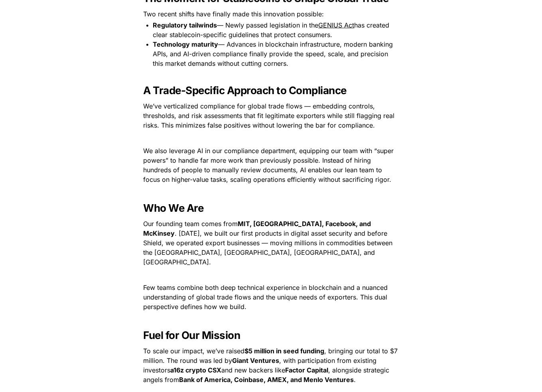 This screenshot has height=392, width=542. What do you see at coordinates (196, 370) in the screenshot?
I see `strong: a16z crypto CSX` at bounding box center [196, 370].